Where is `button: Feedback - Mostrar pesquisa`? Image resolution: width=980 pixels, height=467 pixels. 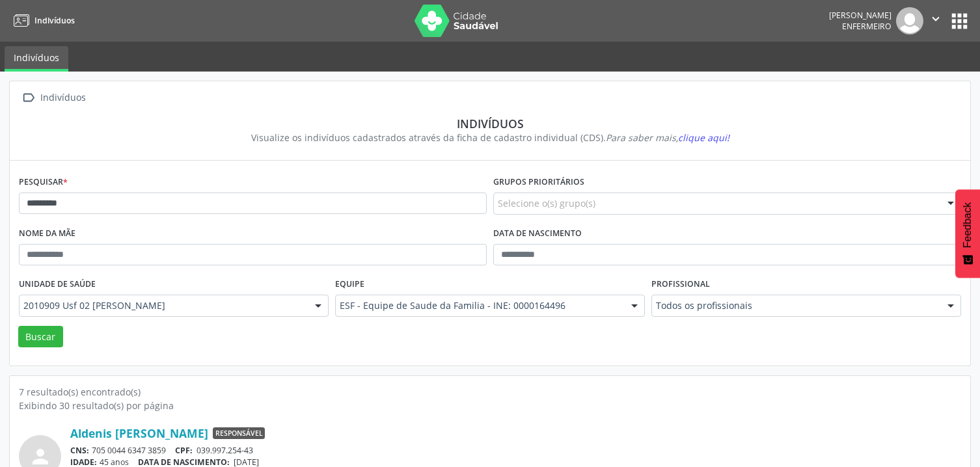
button: Feedback - Mostrar pesquisa is located at coordinates (968, 234).